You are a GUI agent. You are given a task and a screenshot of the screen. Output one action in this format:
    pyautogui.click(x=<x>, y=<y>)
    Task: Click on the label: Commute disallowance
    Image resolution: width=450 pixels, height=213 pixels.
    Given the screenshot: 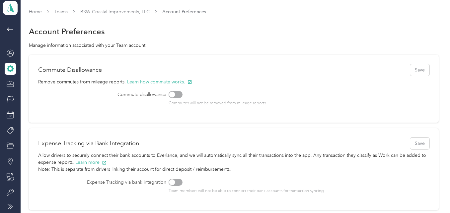 What is the action you would take?
    pyautogui.click(x=102, y=94)
    